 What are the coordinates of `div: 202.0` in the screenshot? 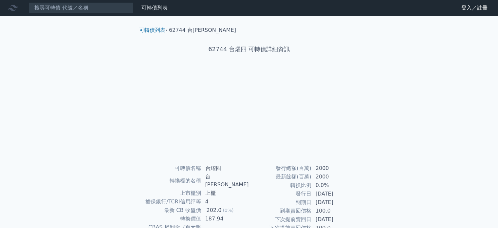 It's located at (214, 210).